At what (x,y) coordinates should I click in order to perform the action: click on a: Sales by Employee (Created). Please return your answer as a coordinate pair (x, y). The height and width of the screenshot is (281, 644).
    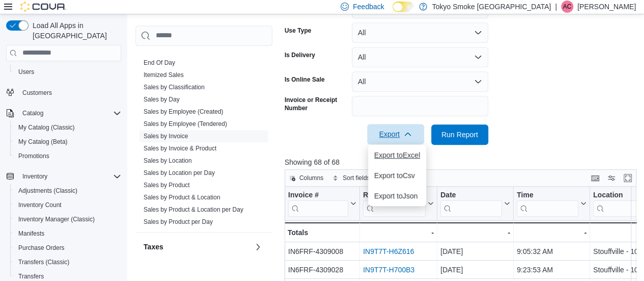
    Looking at the image, I should click on (183, 112).